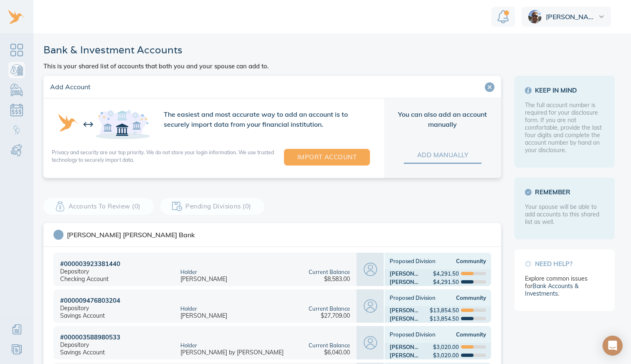 The image size is (631, 364). Describe the element at coordinates (564, 91) in the screenshot. I see `span: Keep in mind` at that location.